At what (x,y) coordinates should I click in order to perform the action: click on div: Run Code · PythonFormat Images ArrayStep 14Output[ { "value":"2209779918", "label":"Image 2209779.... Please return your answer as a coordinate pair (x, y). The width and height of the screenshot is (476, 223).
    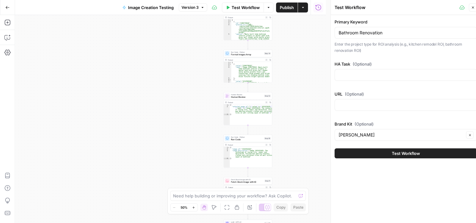
    Looking at the image, I should click on (248, 66).